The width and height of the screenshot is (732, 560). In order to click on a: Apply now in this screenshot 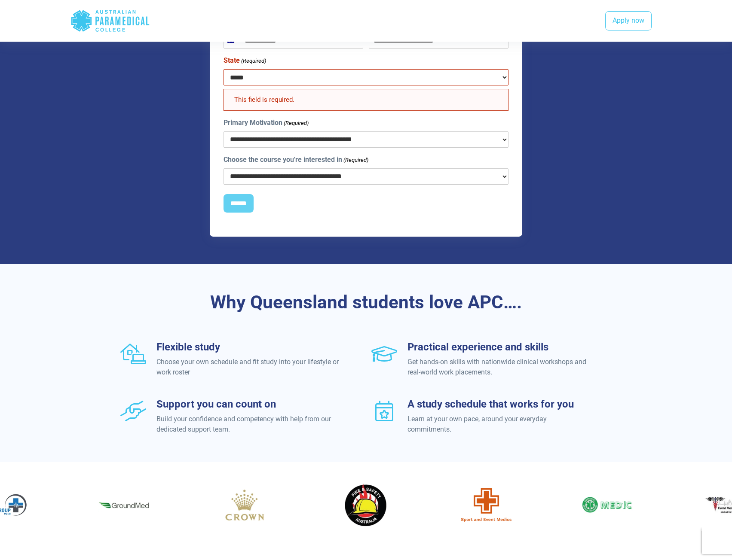, I will do `click(628, 21)`.